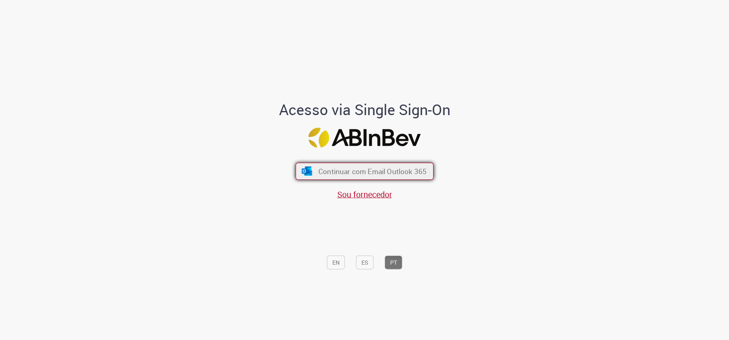 The width and height of the screenshot is (729, 340). I want to click on img: ícone Azure/Microsoft 360, so click(306, 171).